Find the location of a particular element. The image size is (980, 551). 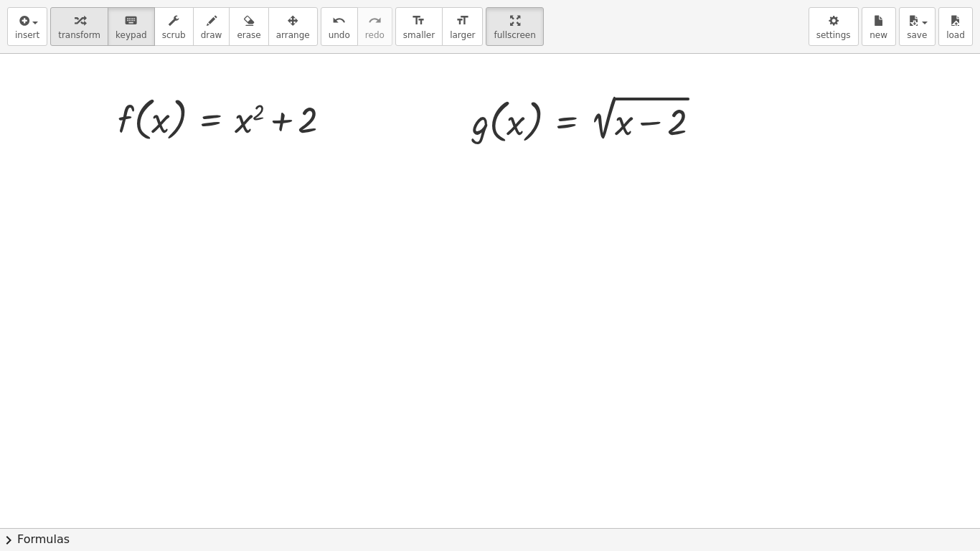

span: fullscreen is located at coordinates (514, 35).